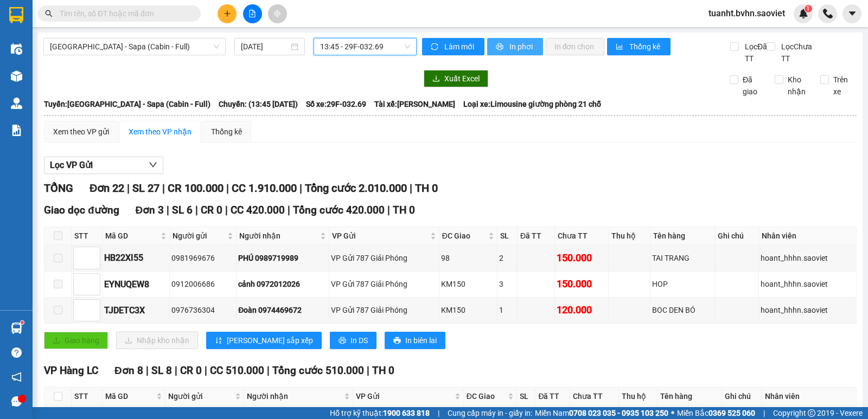 The width and height of the screenshot is (868, 419). Describe the element at coordinates (380, 413) in the screenshot. I see `span: Hỗ trợ kỹ thuật:` at that location.